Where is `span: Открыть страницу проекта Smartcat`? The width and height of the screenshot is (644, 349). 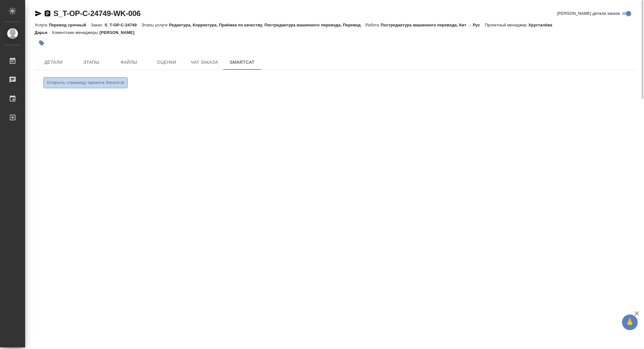
span: Открыть страницу проекта Smartcat is located at coordinates (86, 83).